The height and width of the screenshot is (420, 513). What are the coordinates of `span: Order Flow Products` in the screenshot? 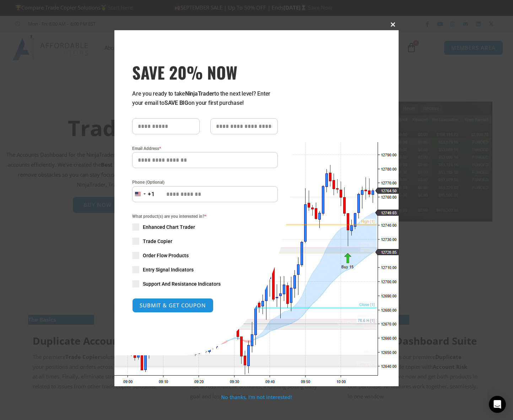 It's located at (166, 256).